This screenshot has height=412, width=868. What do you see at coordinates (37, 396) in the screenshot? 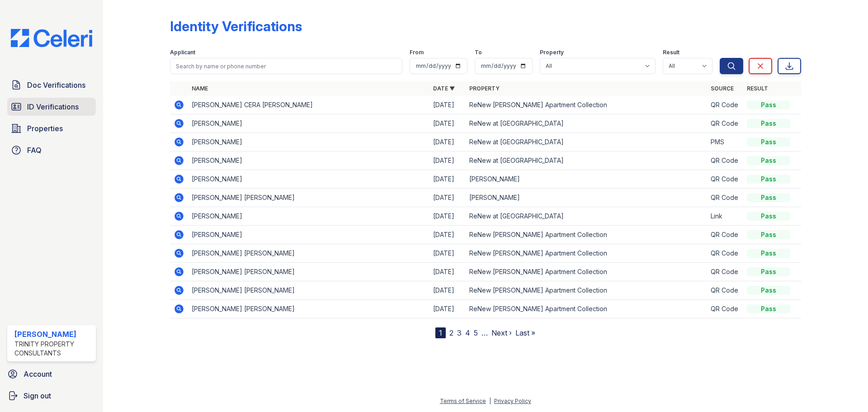
I see `span: Sign out` at bounding box center [37, 396].